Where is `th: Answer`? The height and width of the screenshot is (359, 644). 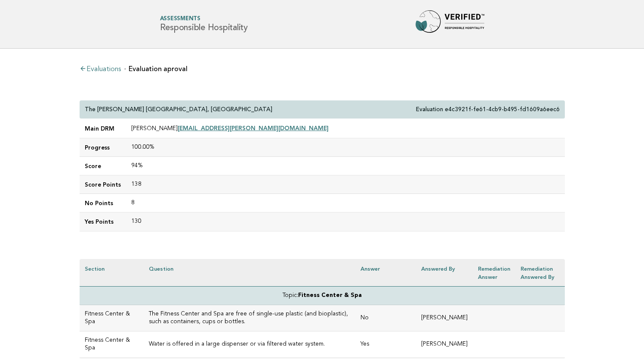
th: Answer is located at coordinates (386, 273).